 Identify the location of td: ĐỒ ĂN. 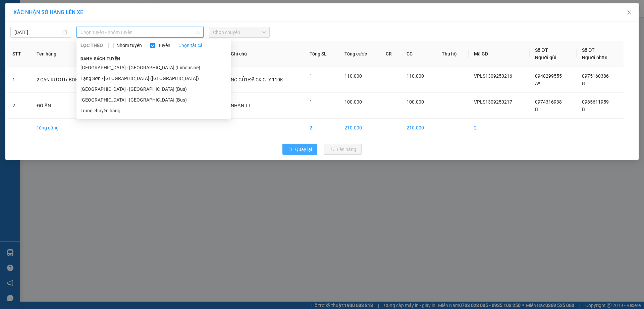
(85, 106).